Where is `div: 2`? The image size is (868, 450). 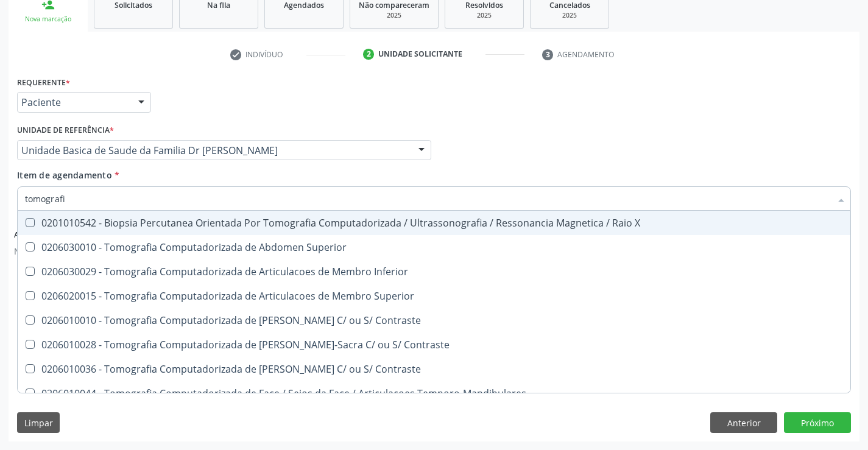 div: 2 is located at coordinates (369, 54).